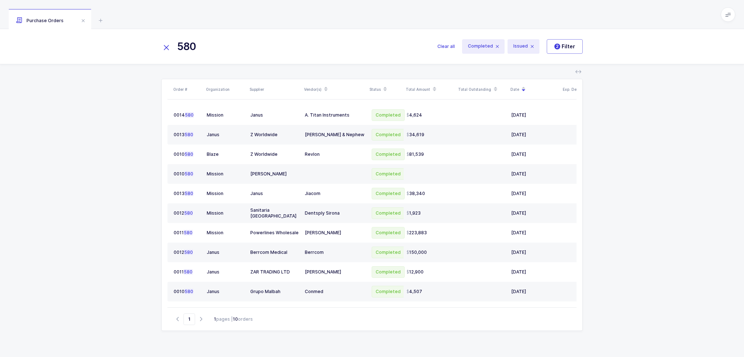  What do you see at coordinates (565, 47) in the screenshot?
I see `button: 2Filter` at bounding box center [565, 47].